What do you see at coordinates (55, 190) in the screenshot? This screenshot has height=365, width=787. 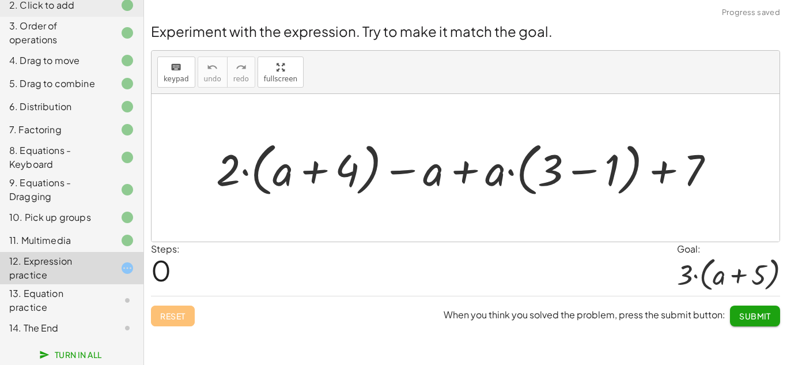 I see `div: 9. Equations - Dragging` at bounding box center [55, 190].